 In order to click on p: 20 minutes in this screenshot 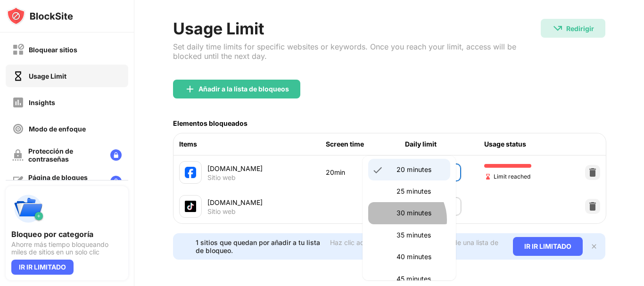, I will do `click(421, 169)`.